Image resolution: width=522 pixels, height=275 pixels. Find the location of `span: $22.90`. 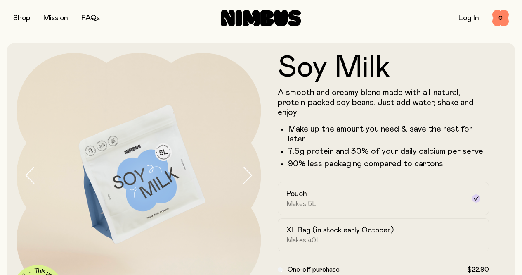

span: $22.90 is located at coordinates (478, 269).